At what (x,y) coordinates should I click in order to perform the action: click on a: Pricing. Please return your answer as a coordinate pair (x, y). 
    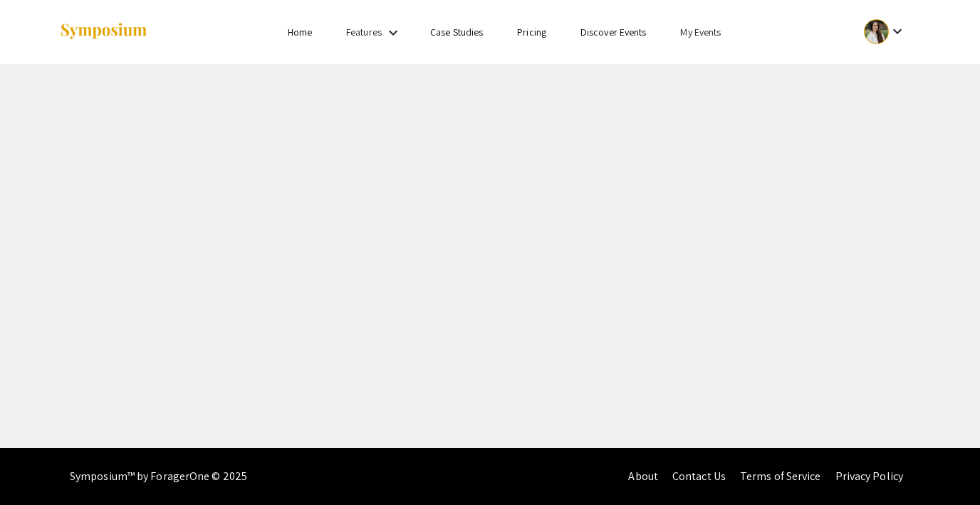
    Looking at the image, I should click on (532, 32).